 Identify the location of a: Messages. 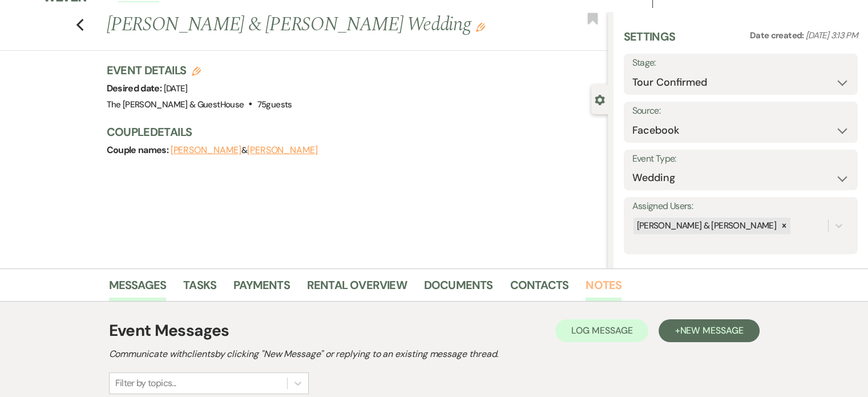
(138, 289).